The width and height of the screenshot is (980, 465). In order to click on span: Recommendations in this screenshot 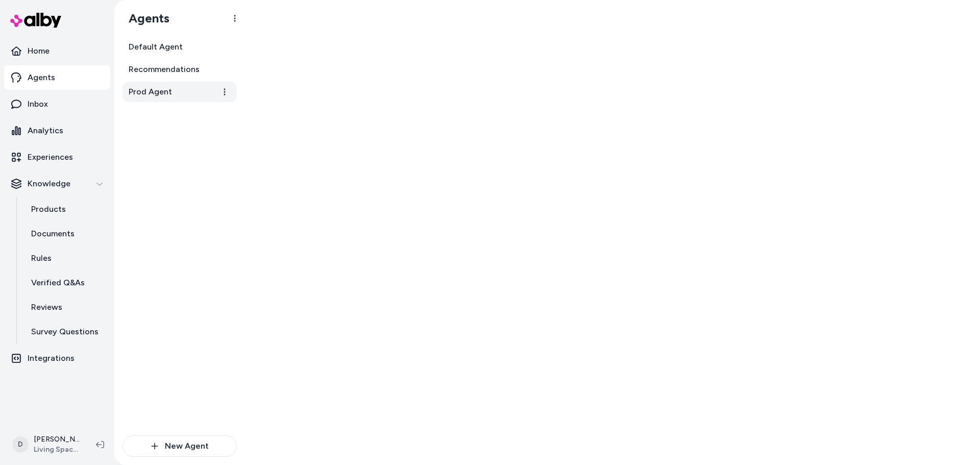, I will do `click(164, 69)`.